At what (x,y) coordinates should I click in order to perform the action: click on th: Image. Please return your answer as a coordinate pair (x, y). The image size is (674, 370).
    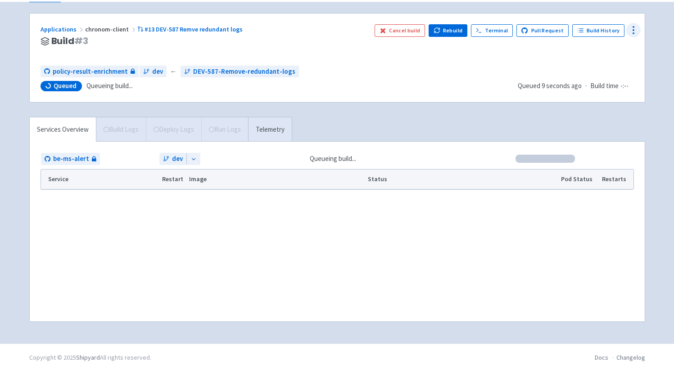
    Looking at the image, I should click on (275, 180).